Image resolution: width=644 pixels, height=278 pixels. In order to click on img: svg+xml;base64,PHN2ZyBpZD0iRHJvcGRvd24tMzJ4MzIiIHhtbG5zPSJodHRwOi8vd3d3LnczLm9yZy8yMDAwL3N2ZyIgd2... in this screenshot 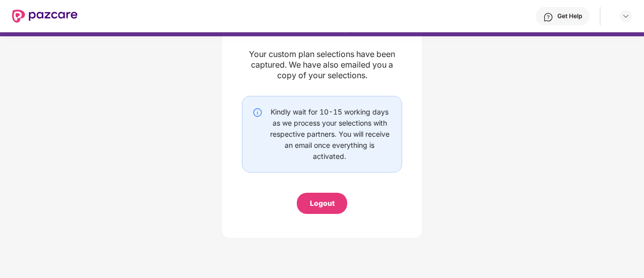, I will do `click(626, 16)`.